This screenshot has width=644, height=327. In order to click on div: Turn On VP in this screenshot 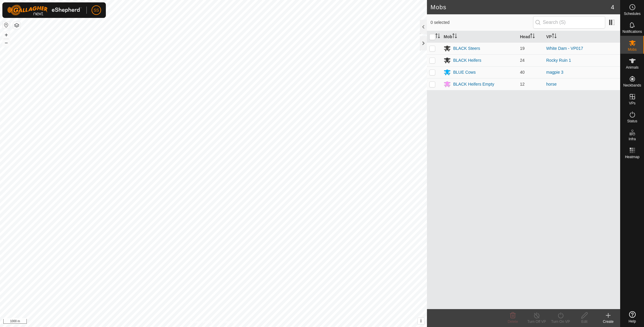, I will do `click(560, 321)`.